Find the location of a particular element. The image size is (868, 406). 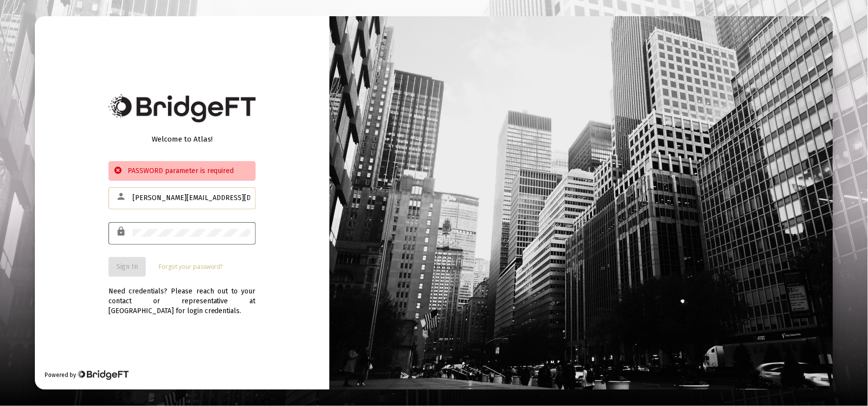

a: Forgot your password? is located at coordinates (191, 267).